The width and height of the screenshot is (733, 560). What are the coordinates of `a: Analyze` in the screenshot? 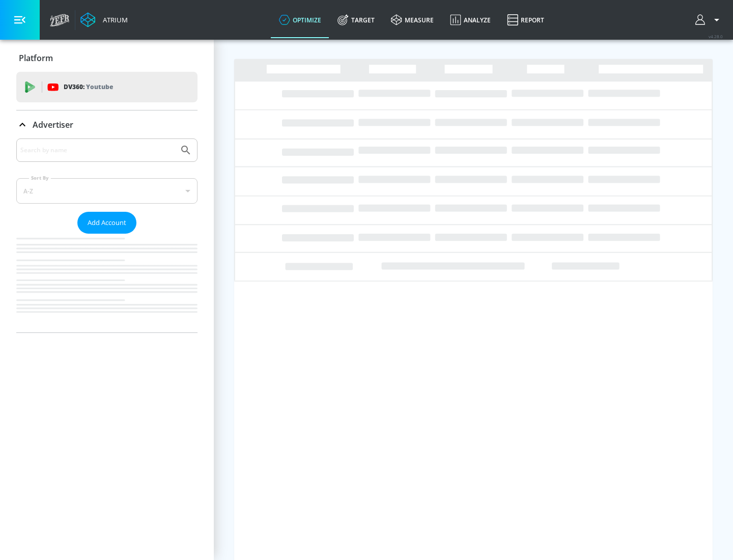 It's located at (470, 20).